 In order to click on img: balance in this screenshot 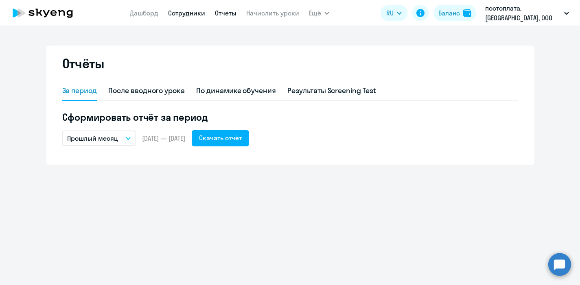, I will do `click(467, 13)`.